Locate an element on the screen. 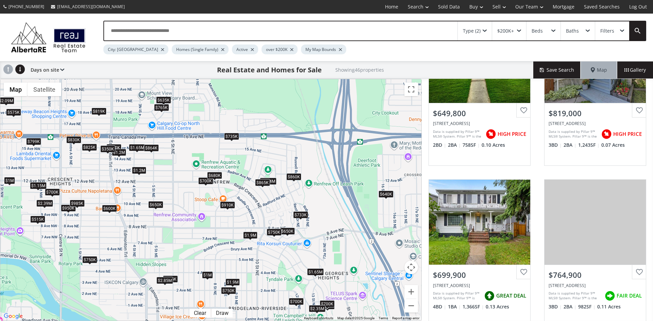 The width and height of the screenshot is (653, 321). div: $985K is located at coordinates (77, 203).